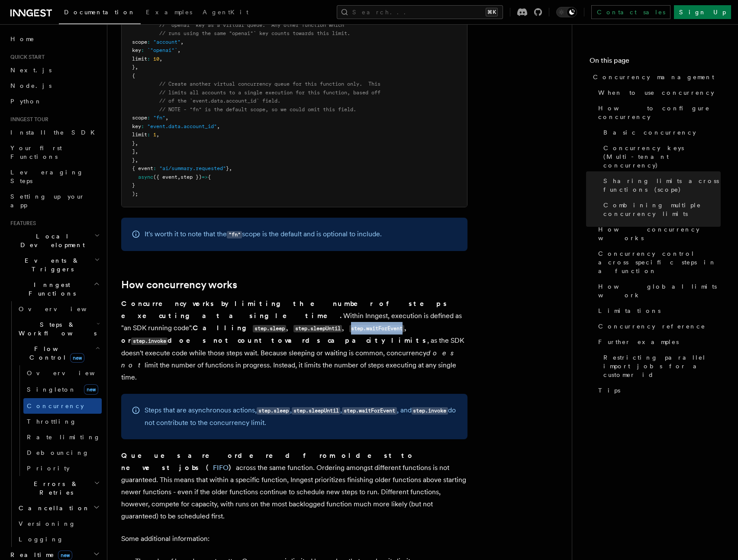 This screenshot has height=560, width=738. What do you see at coordinates (270, 92) in the screenshot?
I see `span: // limits all accounts to a single execution for this function, based off` at bounding box center [270, 92].